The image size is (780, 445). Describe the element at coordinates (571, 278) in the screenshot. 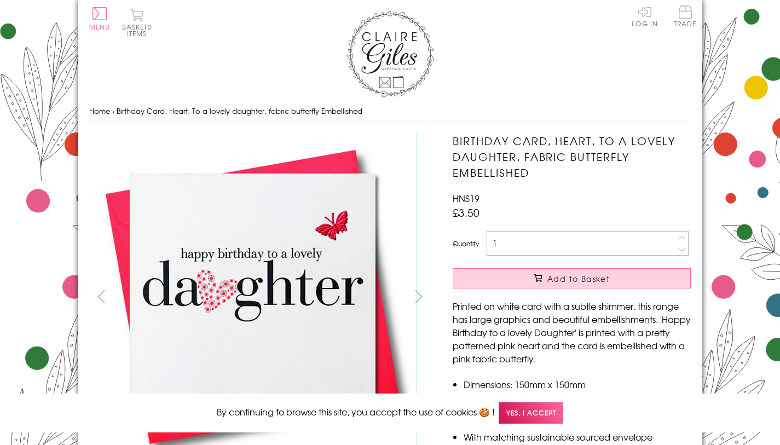

I see `button: Add to Basket` at that location.